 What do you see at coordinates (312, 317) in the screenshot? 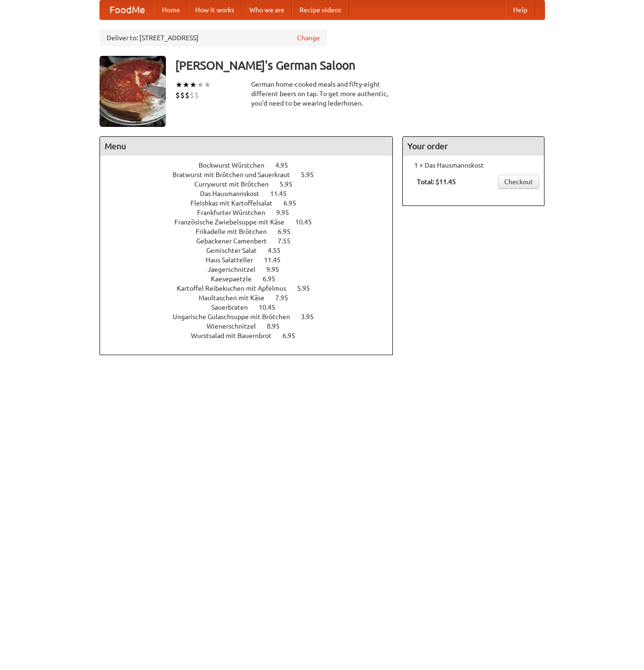
I see `span: 3.95` at bounding box center [312, 317].